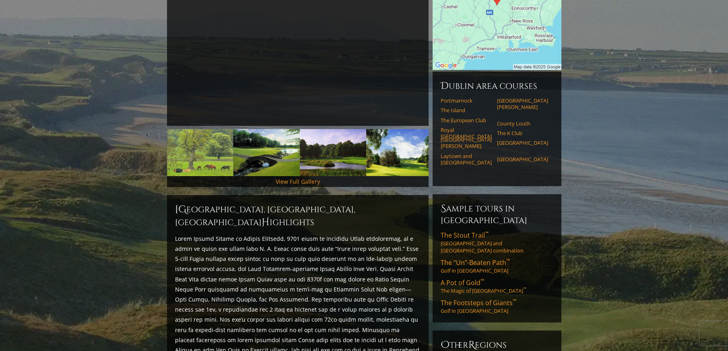 This screenshot has height=351, width=728. I want to click on span: The Stout Trail, so click(464, 235).